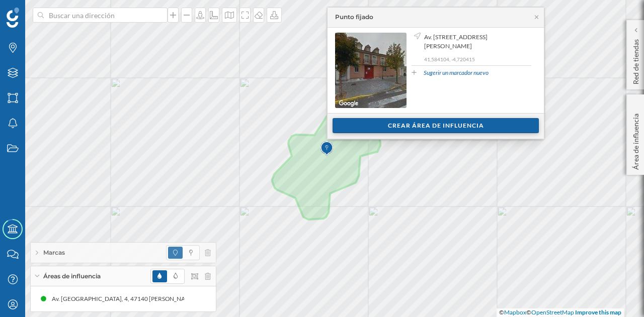 This screenshot has height=317, width=644. Describe the element at coordinates (598, 312) in the screenshot. I see `a: Improve this map` at that location.